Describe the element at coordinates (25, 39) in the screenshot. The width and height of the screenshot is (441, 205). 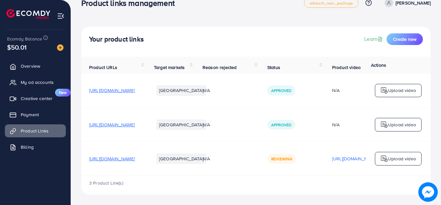
I see `span: Ecomdy Balance` at that location.